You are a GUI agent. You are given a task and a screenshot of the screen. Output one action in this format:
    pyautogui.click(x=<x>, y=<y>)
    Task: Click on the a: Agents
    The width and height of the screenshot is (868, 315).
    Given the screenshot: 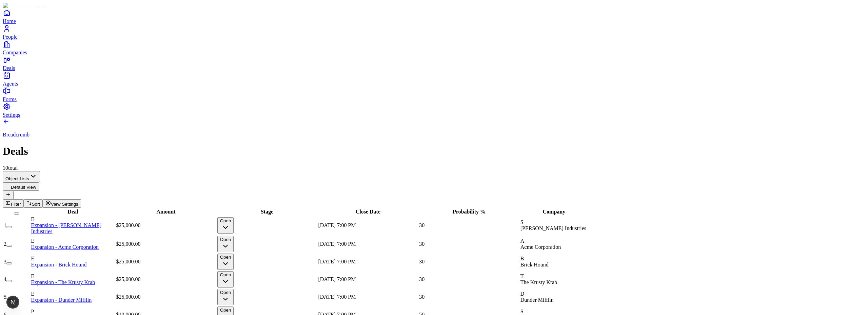 What is the action you would take?
    pyautogui.click(x=434, y=79)
    